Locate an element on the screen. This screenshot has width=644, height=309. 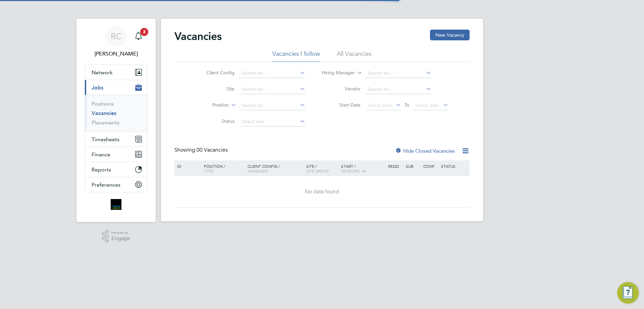
label: Position is located at coordinates (209, 105).